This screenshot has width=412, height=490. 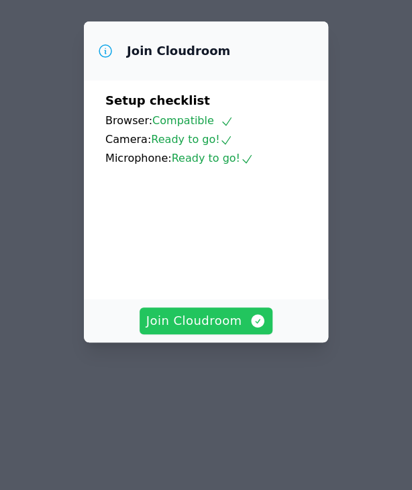 What do you see at coordinates (138, 158) in the screenshot?
I see `span: Microphone:` at bounding box center [138, 158].